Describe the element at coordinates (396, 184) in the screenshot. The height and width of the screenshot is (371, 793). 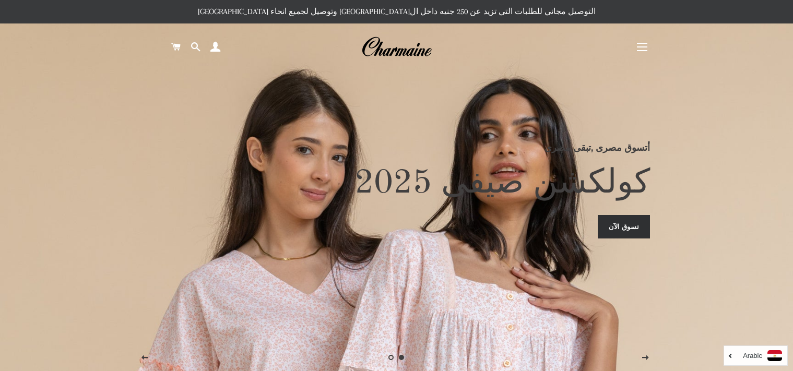
I see `h2: كولكشن صيفى 2025` at that location.